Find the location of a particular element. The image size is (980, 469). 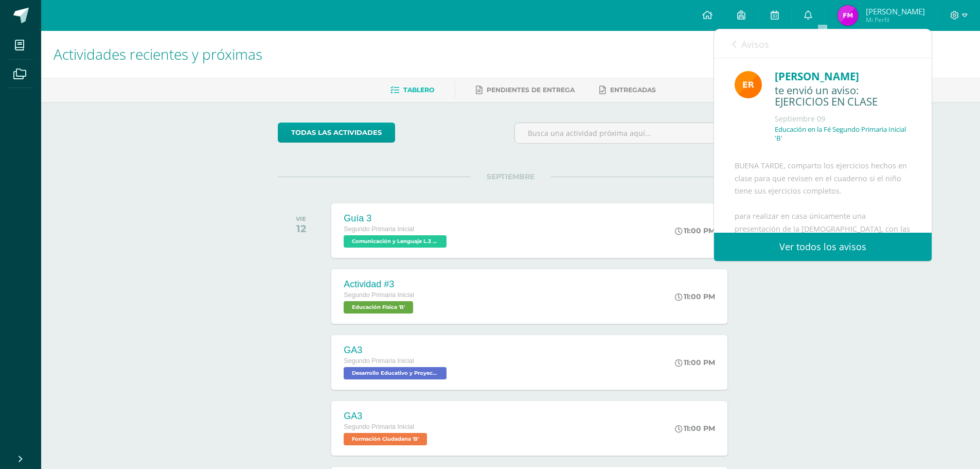

span: Avisos is located at coordinates (755, 44).